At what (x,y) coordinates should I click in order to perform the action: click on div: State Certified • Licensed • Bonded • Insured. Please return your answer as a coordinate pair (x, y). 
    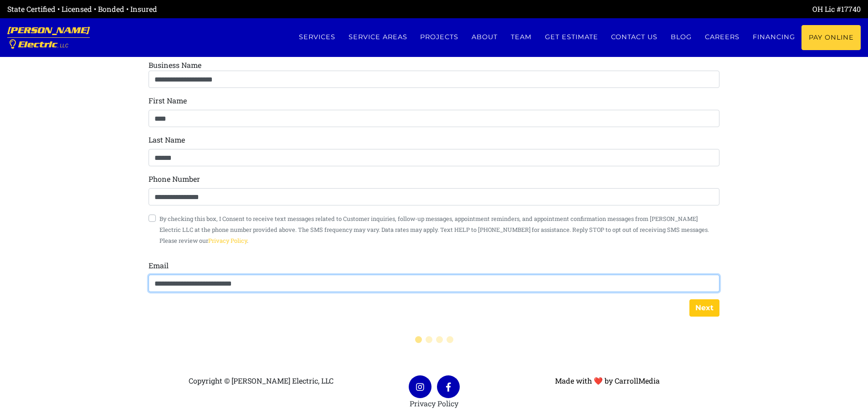
    Looking at the image, I should click on (221, 9).